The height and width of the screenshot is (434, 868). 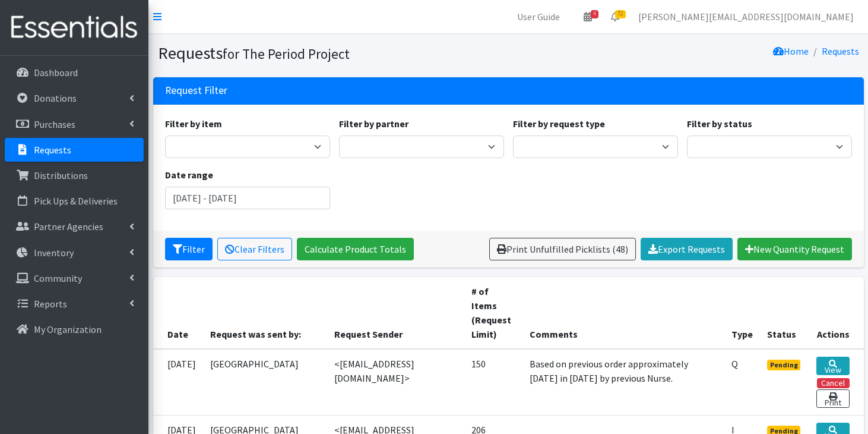 I want to click on span: 4, so click(x=595, y=14).